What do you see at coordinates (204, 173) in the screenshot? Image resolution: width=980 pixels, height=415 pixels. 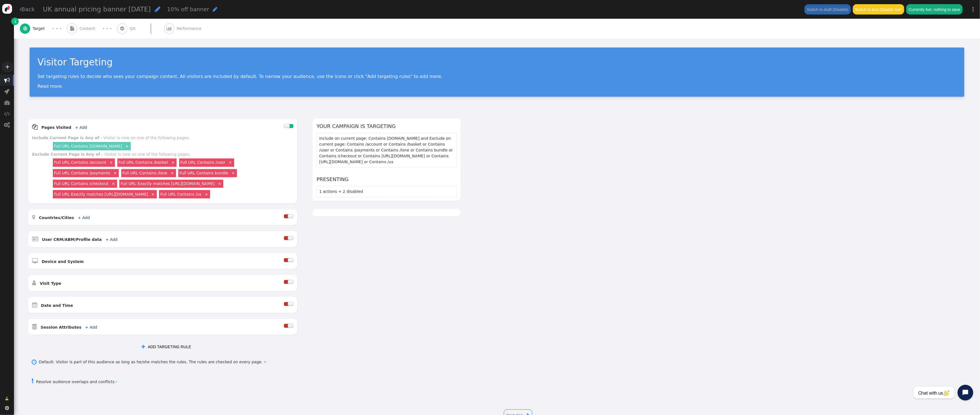 I see `a: Full URL Contains bundle` at bounding box center [204, 173].